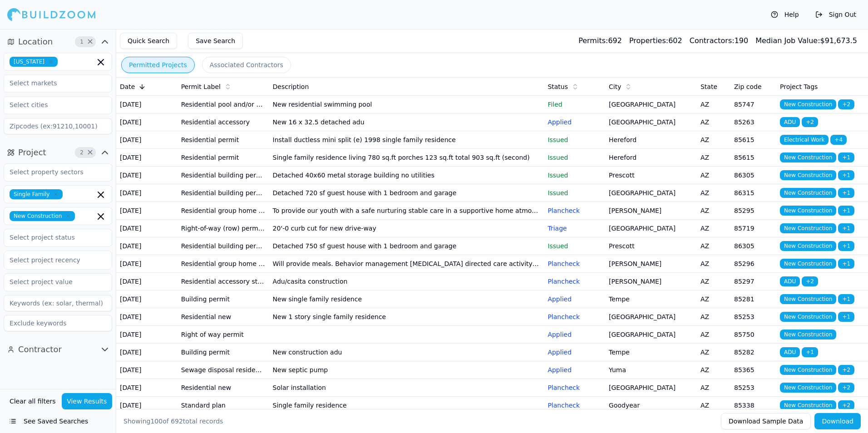  What do you see at coordinates (558, 87) in the screenshot?
I see `span: Status` at bounding box center [558, 87].